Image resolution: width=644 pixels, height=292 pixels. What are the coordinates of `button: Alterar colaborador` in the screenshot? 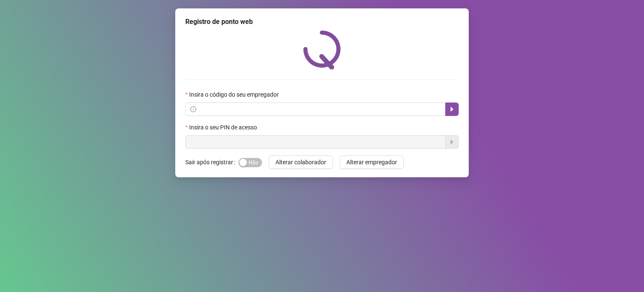 It's located at (301, 162).